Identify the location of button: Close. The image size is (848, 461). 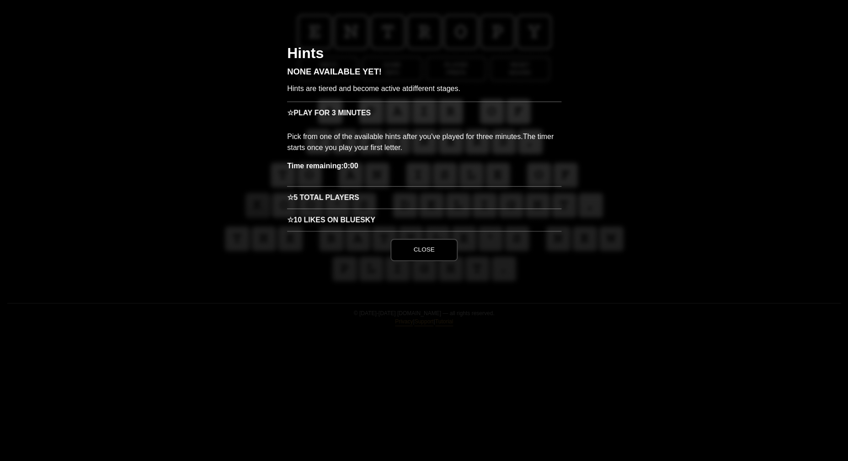
(424, 250).